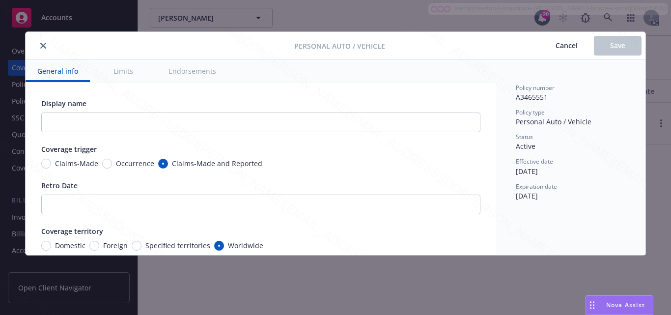  Describe the element at coordinates (536, 186) in the screenshot. I see `span: Expiration date` at that location.